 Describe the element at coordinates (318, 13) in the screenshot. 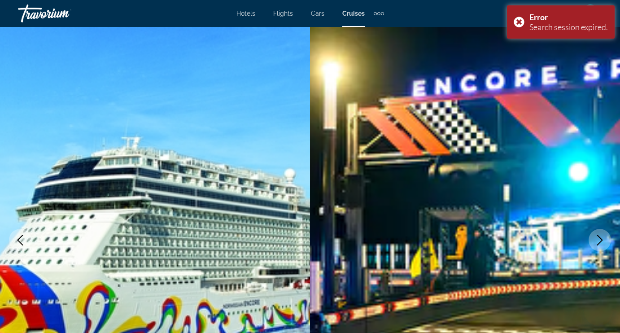

I see `span: Cars` at that location.